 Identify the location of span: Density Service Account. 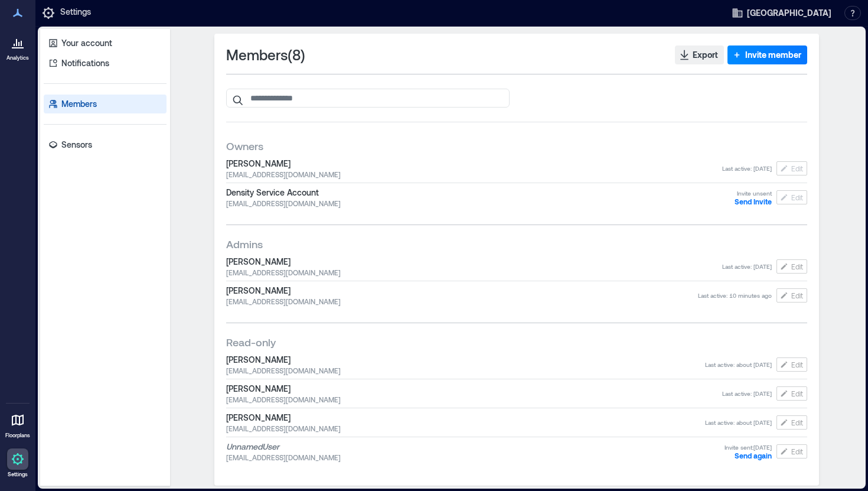
(480, 193).